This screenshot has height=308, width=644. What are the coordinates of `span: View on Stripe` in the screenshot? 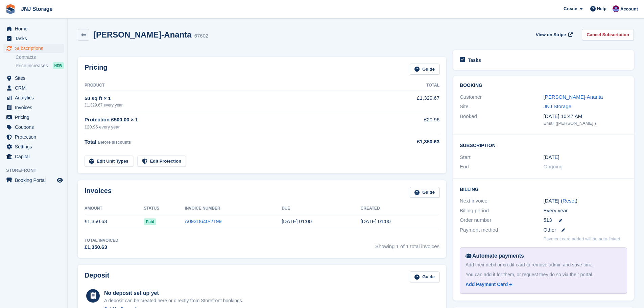 It's located at (551, 35).